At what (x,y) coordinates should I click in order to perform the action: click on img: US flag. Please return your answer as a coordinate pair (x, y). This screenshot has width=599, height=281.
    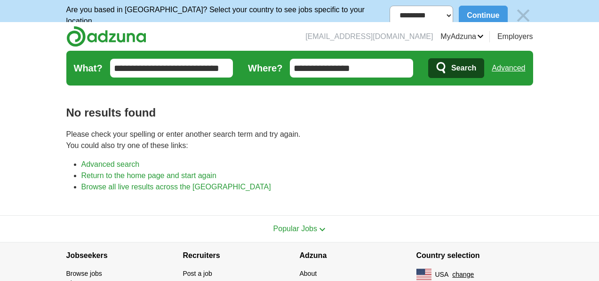
    Looking at the image, I should click on (424, 275).